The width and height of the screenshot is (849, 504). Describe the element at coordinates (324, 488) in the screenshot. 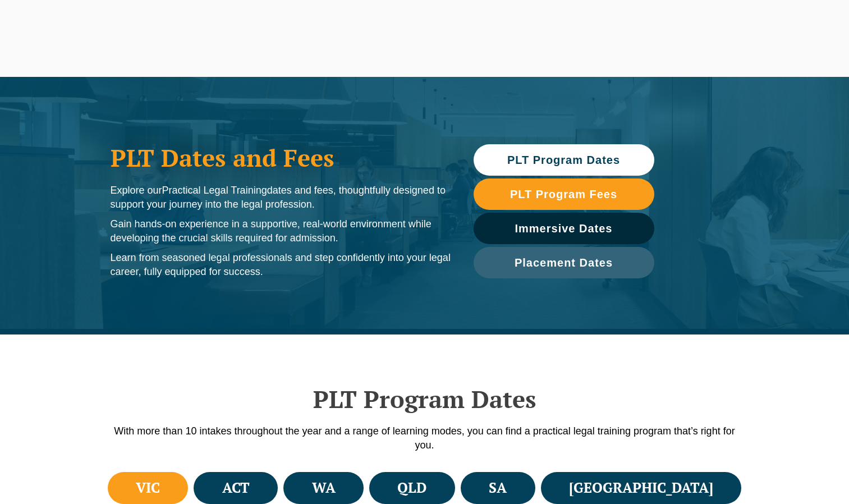

I see `h4: WA` at that location.